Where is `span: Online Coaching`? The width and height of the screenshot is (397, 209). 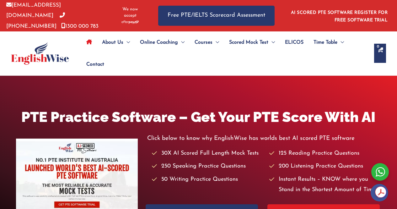 span: Online Coaching is located at coordinates (159, 42).